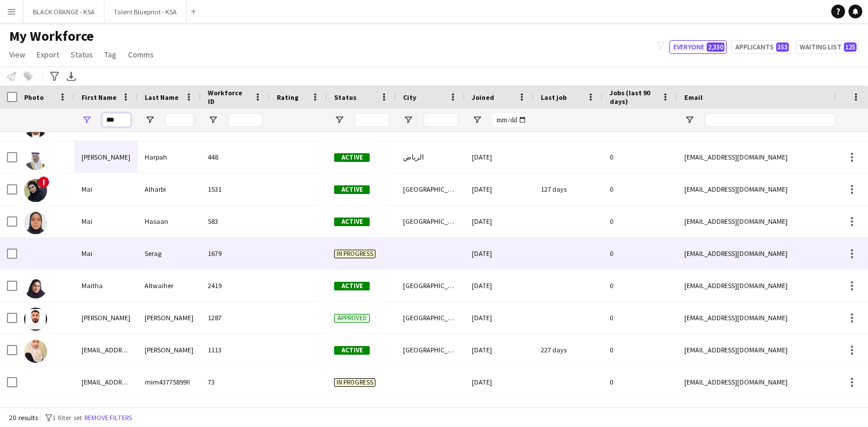  Describe the element at coordinates (851, 47) in the screenshot. I see `span: 125` at that location.